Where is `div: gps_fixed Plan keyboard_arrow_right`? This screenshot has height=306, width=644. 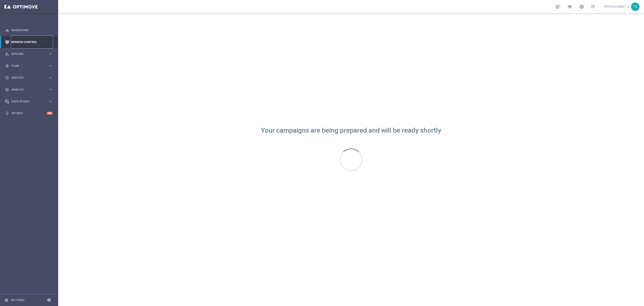 div: gps_fixed Plan keyboard_arrow_right is located at coordinates (29, 66).